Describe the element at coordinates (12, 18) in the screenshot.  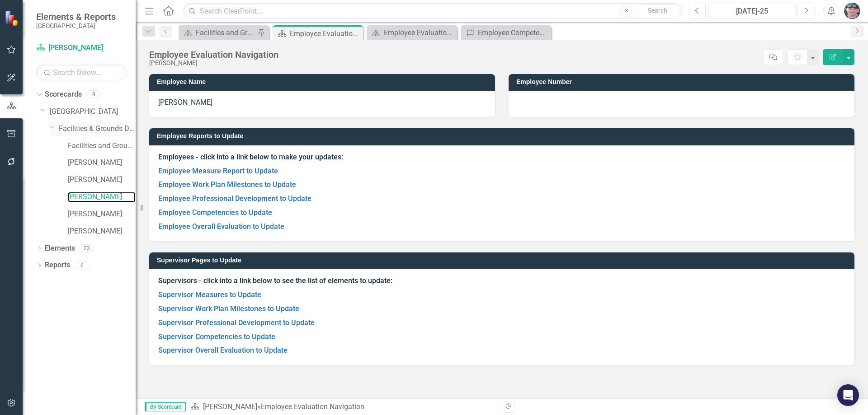
I see `img: ClearPoint Strategy` at that location.